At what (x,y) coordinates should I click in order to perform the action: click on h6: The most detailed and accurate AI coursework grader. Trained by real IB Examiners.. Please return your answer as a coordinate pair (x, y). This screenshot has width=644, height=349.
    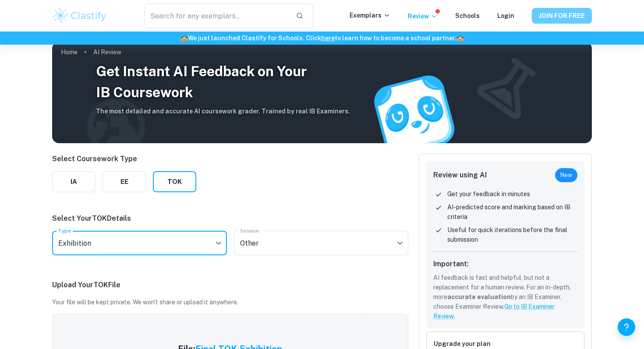
    Looking at the image, I should click on (223, 111).